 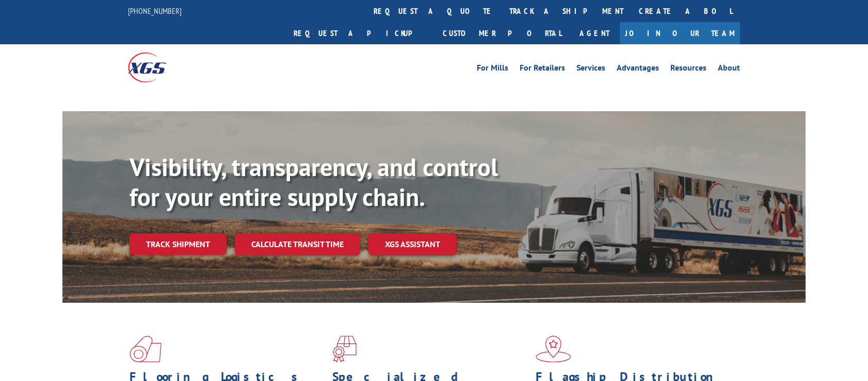 I want to click on img: xgs-icon-flagship-distribution-model-red, so click(x=553, y=350).